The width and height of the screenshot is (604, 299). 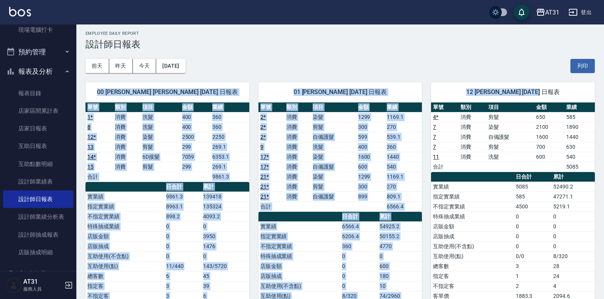 I want to click on td: 8963.1, so click(x=183, y=206).